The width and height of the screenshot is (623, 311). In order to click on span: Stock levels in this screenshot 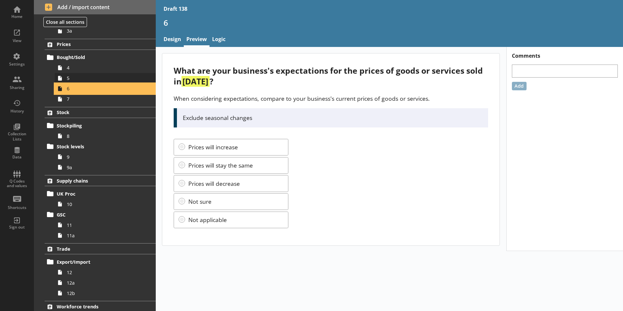, I will do `click(97, 146)`.